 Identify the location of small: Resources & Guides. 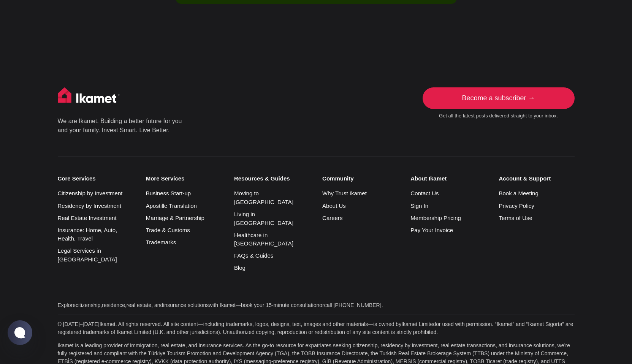
(272, 178).